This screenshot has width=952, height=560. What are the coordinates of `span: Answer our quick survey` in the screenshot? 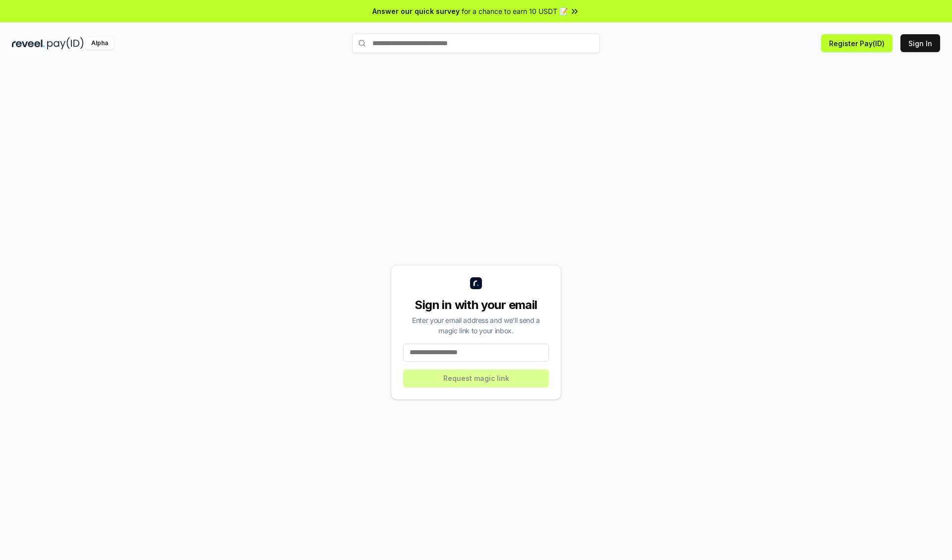 It's located at (416, 11).